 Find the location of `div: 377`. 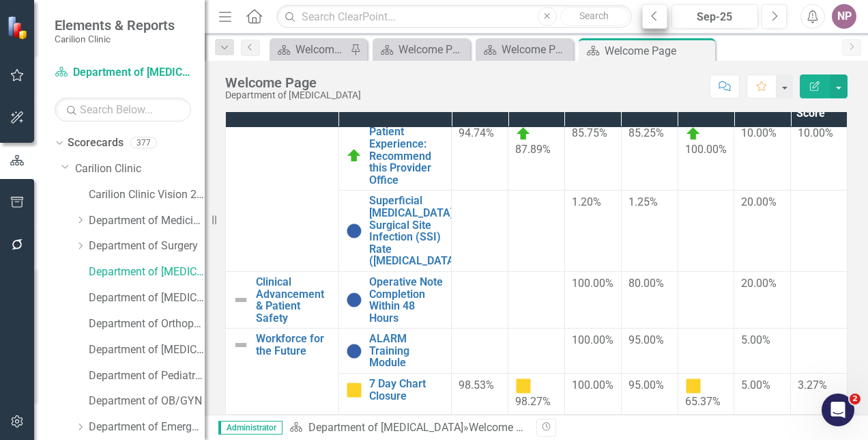

div: 377 is located at coordinates (143, 142).